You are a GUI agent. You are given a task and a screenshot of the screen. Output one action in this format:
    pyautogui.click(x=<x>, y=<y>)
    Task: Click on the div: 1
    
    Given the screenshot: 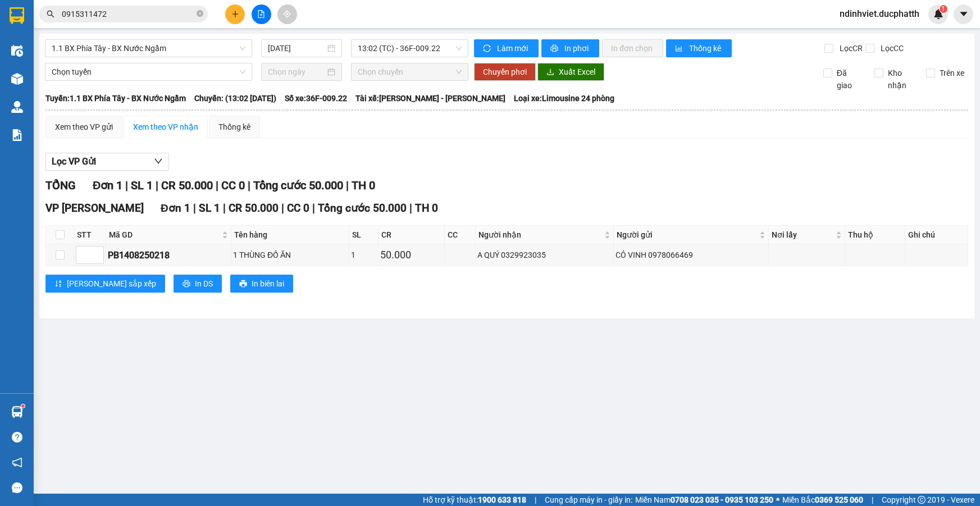 What is the action you would take?
    pyautogui.click(x=363, y=255)
    